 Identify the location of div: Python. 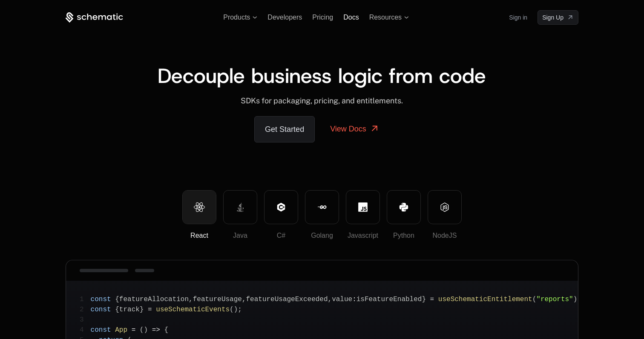
(404, 236).